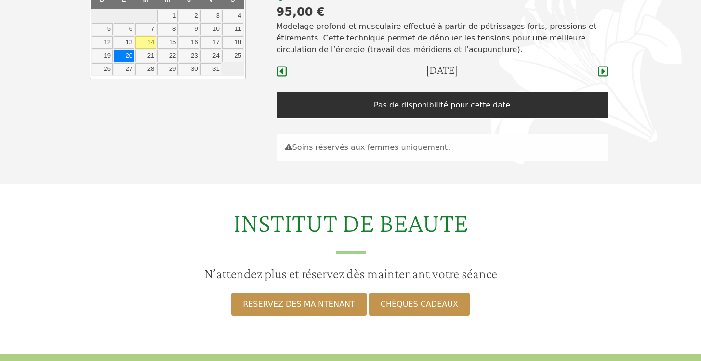 Image resolution: width=701 pixels, height=361 pixels. I want to click on div: Soins réservés aux femmes uniquement., so click(442, 147).